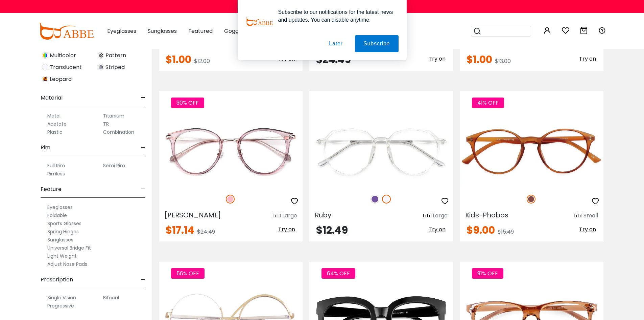 The image size is (644, 320). What do you see at coordinates (481, 230) in the screenshot?
I see `span: $9.00` at bounding box center [481, 230].